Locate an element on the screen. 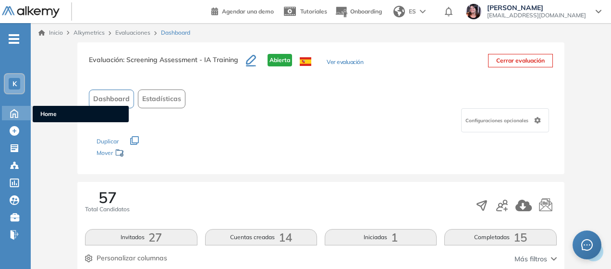 The height and width of the screenshot is (269, 611). img: world is located at coordinates (399, 12).